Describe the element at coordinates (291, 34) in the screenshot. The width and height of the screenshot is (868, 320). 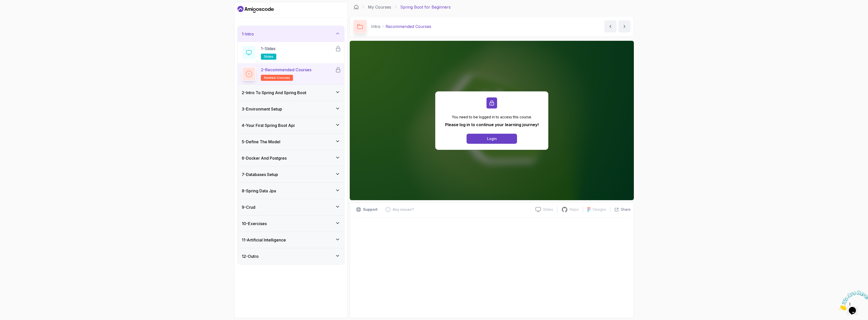
I see `button: 1-Intro` at that location.